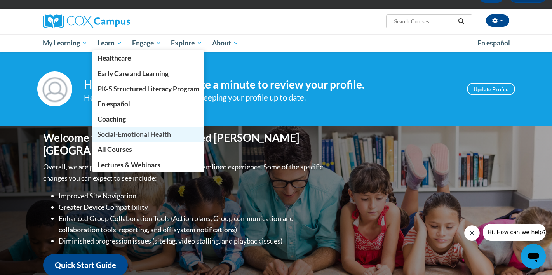  Describe the element at coordinates (133, 73) in the screenshot. I see `span: Early Care and Learning` at that location.